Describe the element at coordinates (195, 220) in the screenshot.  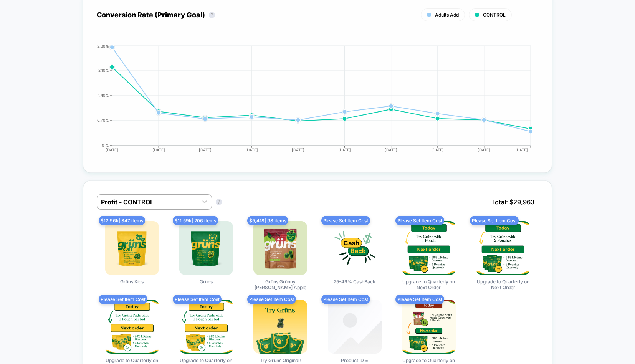
I see `span: $ 11.59k | 206 items` at that location.